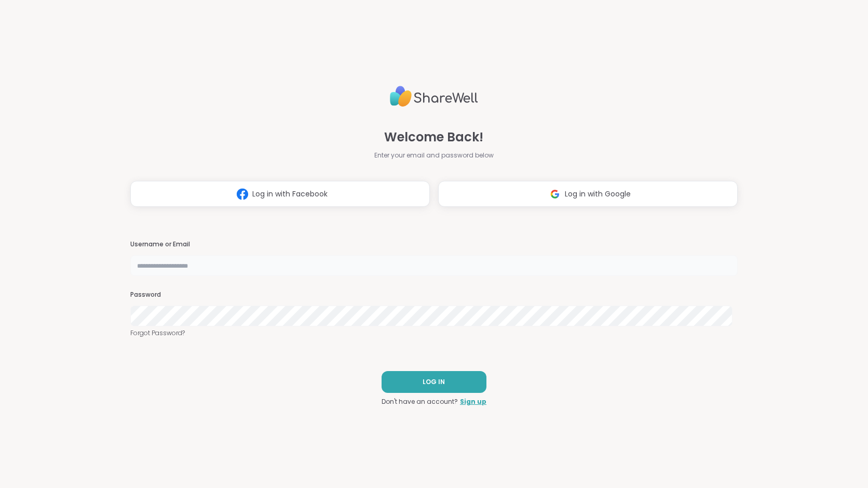 This screenshot has height=488, width=868. I want to click on span: Enter your email and password below, so click(434, 155).